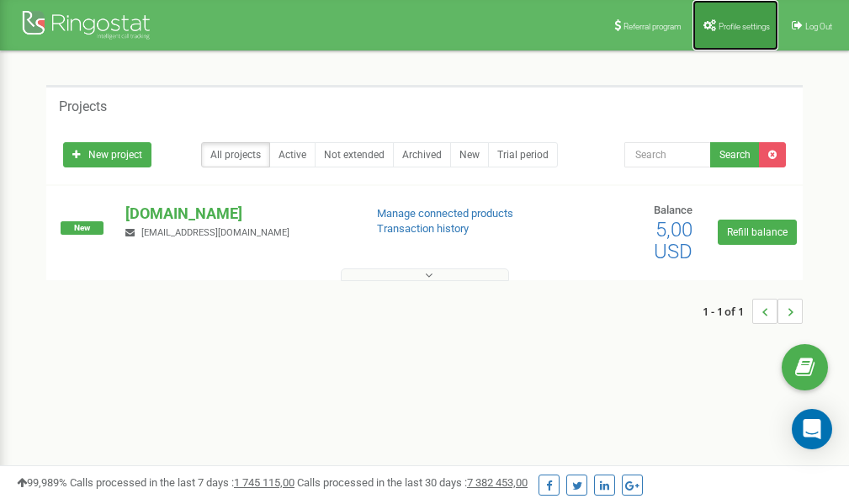  Describe the element at coordinates (758, 232) in the screenshot. I see `a: Refill balance` at that location.